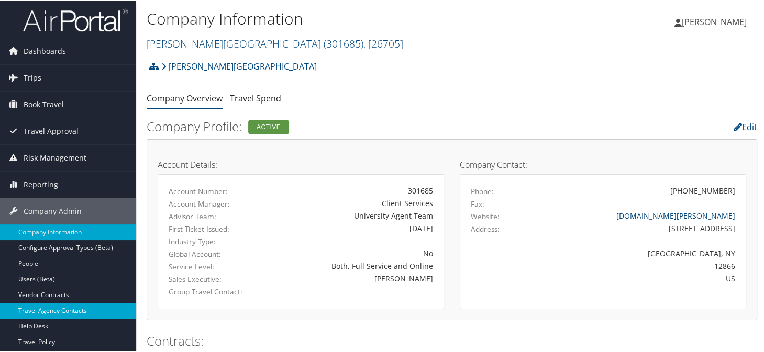 Image resolution: width=764 pixels, height=352 pixels. I want to click on label: Account Manager:, so click(207, 203).